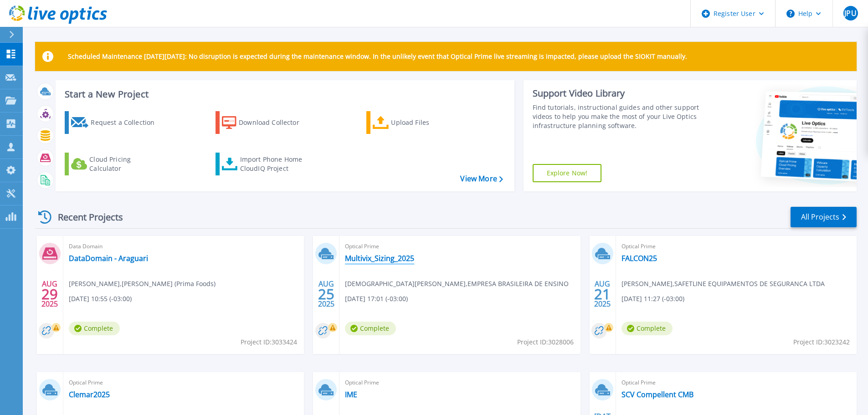 This screenshot has height=415, width=868. What do you see at coordinates (351, 394) in the screenshot?
I see `a: IME` at bounding box center [351, 394].